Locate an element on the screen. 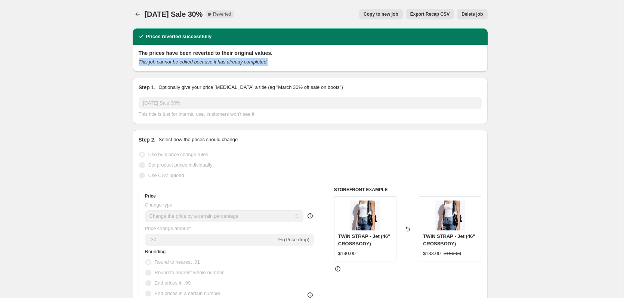 Image resolution: width=624 pixels, height=298 pixels. button: Delete job is located at coordinates (472, 14).